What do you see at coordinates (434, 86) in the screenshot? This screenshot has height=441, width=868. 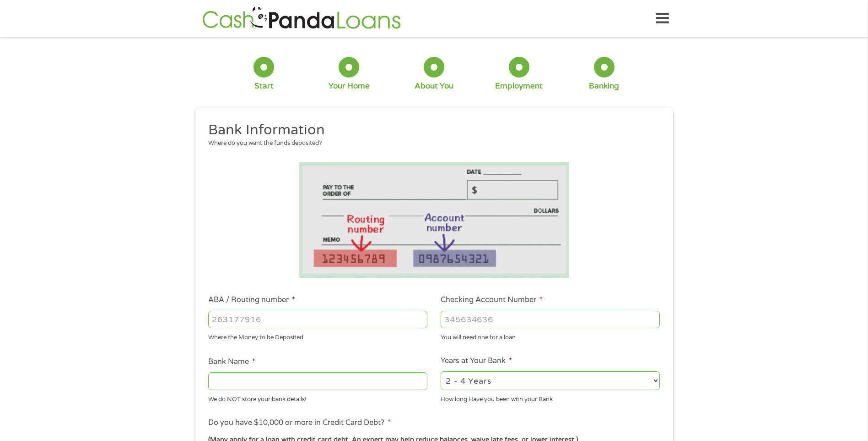 I see `div: About You` at bounding box center [434, 86].